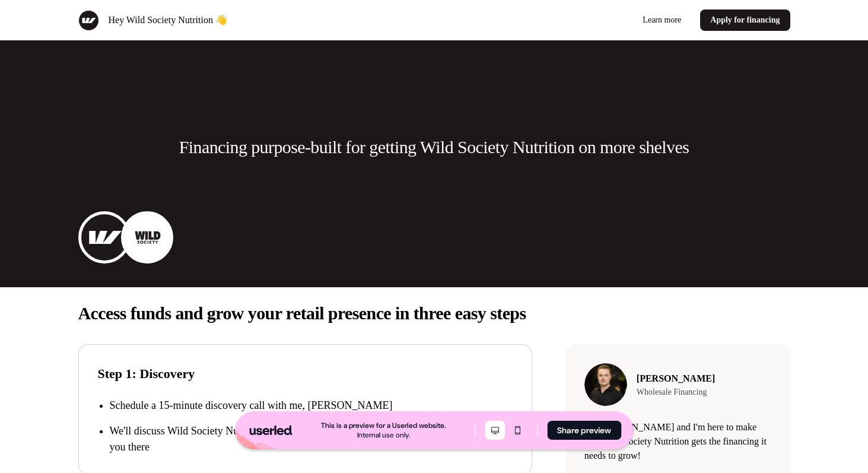 This screenshot has height=473, width=868. What do you see at coordinates (584, 430) in the screenshot?
I see `button: Share preview` at bounding box center [584, 430].